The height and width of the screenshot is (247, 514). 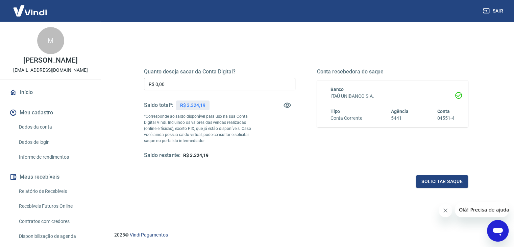 What do you see at coordinates (54, 191) in the screenshot?
I see `a: Relatório de Recebíveis` at bounding box center [54, 191].